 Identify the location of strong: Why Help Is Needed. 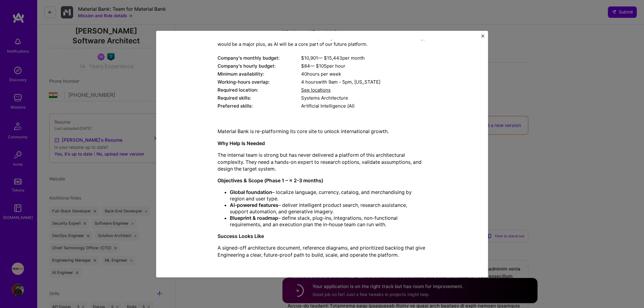
(241, 143).